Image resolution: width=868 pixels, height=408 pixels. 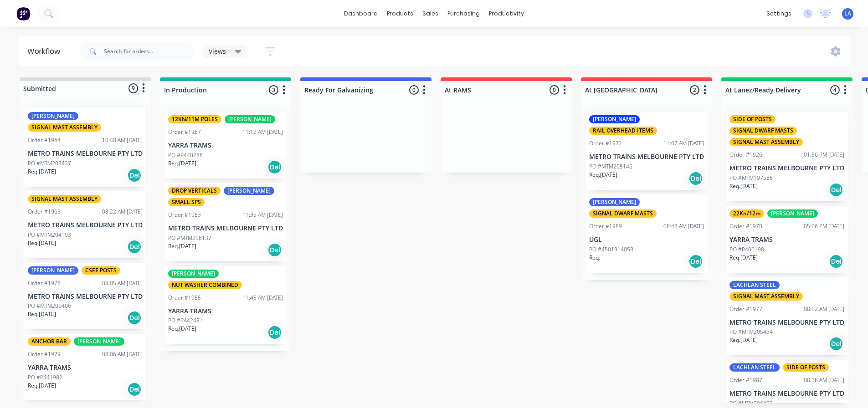 What do you see at coordinates (44, 140) in the screenshot?
I see `div: Order #1964` at bounding box center [44, 140].